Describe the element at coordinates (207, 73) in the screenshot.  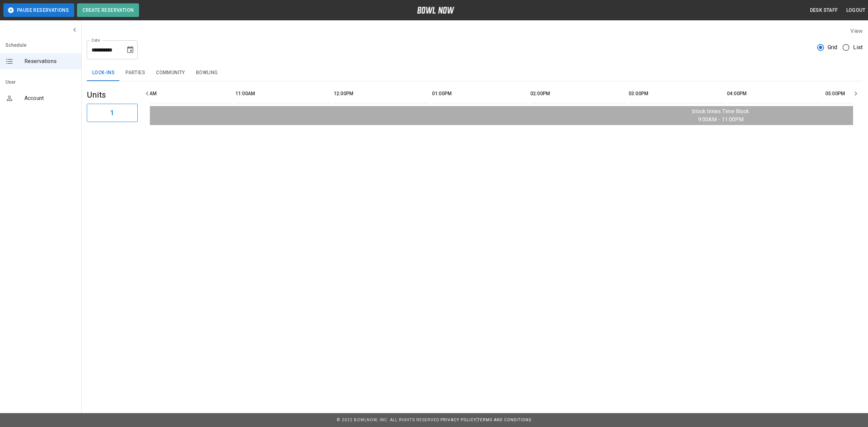
I see `button: Bowling` at that location.